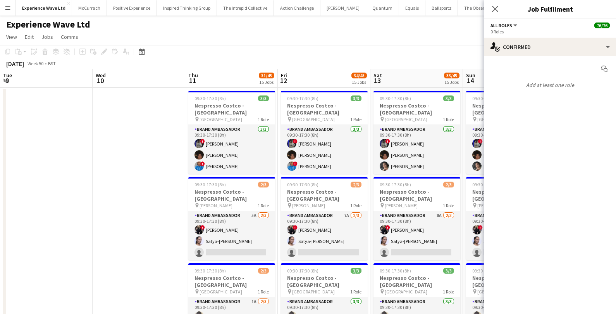 The image size is (616, 314). What do you see at coordinates (90, 8) in the screenshot?
I see `button: McCurrach` at bounding box center [90, 8].